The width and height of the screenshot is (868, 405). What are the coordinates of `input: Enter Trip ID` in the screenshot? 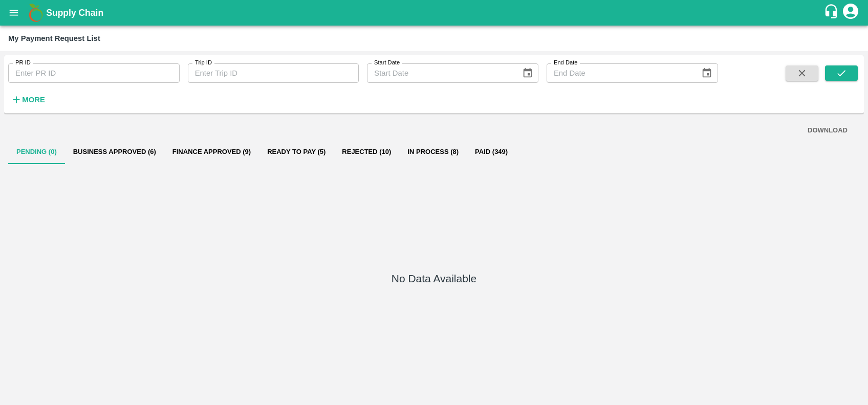 It's located at (273, 73).